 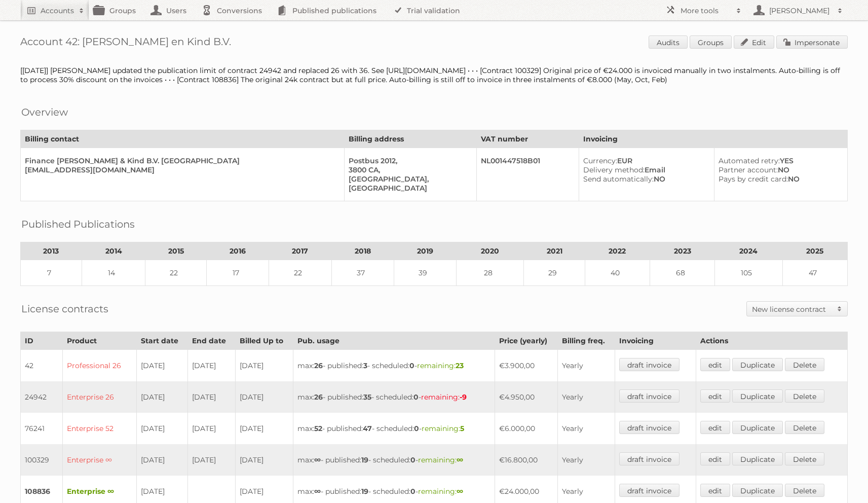 I want to click on span: Automated retry:, so click(x=749, y=161).